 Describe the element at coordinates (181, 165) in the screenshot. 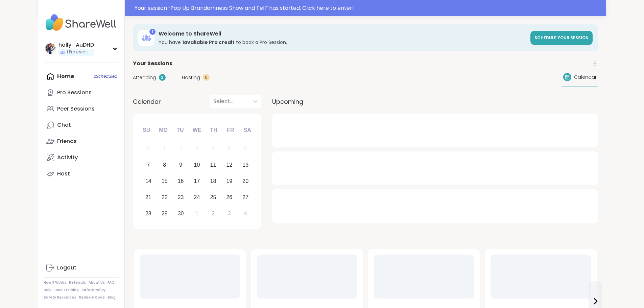

I see `div: Choose Tuesday, September 9th, 2025` at that location.